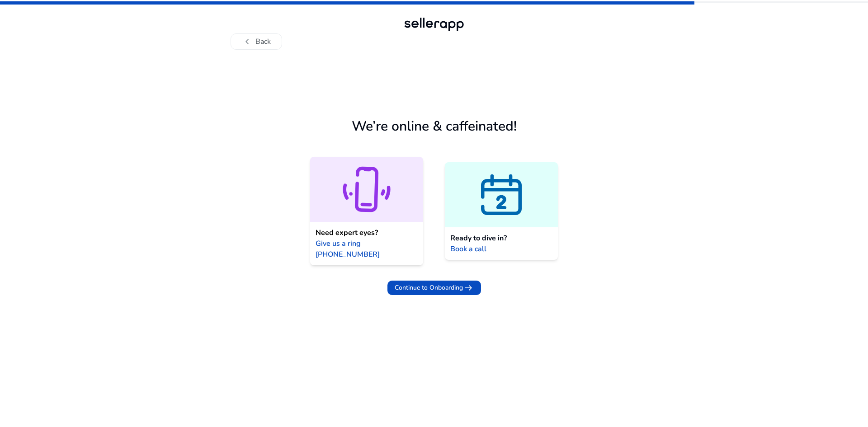  I want to click on span: arrow_right_alt, so click(469, 288).